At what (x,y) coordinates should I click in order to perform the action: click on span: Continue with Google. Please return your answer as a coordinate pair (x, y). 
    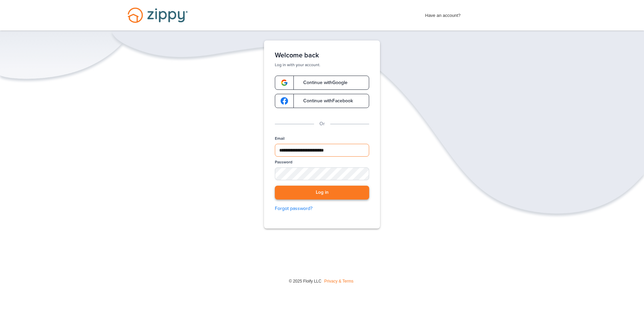
    Looking at the image, I should click on (322, 83).